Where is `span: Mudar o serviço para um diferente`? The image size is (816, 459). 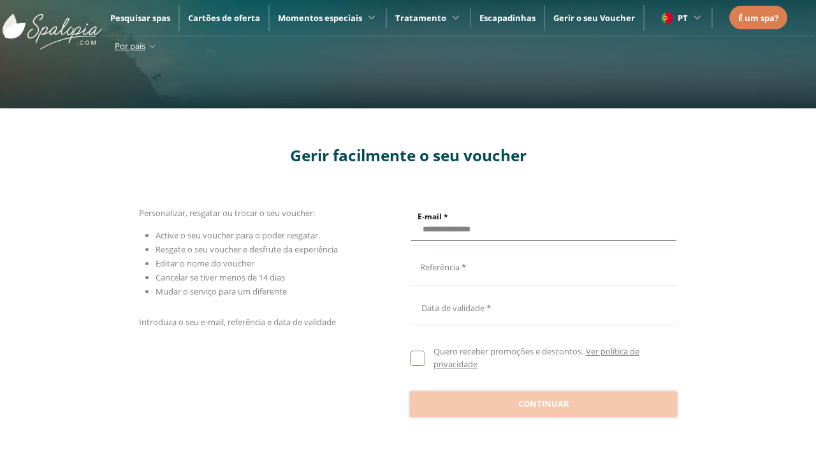
span: Mudar o serviço para um diferente is located at coordinates (221, 291).